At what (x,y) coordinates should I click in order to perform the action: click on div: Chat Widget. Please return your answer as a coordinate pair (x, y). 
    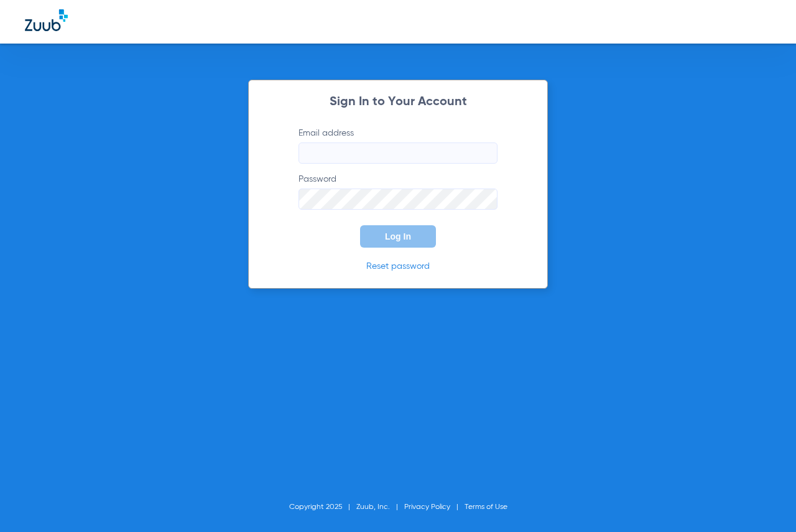
    Looking at the image, I should click on (765, 502).